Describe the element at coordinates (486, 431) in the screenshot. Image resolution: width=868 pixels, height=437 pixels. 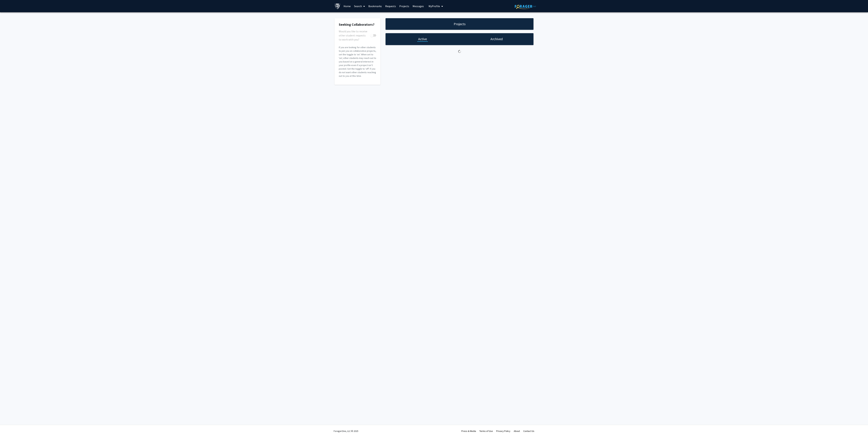
I see `a: Terms of Use` at that location.